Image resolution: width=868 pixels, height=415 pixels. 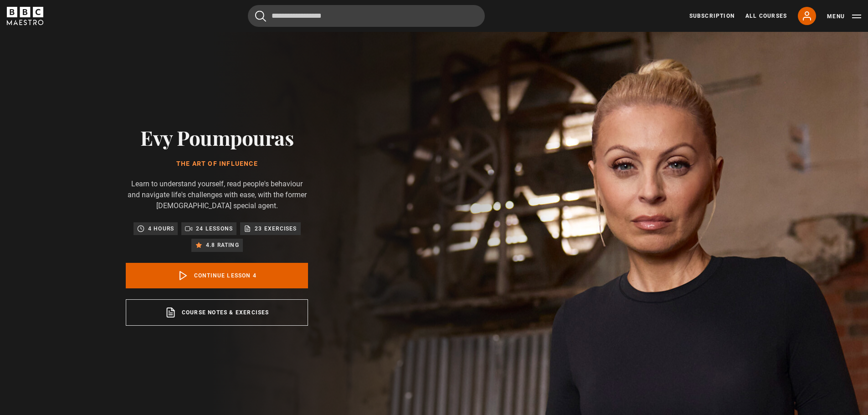 I want to click on p: Learn to understand yourself, read people's behaviour and navigate life's challenges with ease, w..., so click(x=217, y=194).